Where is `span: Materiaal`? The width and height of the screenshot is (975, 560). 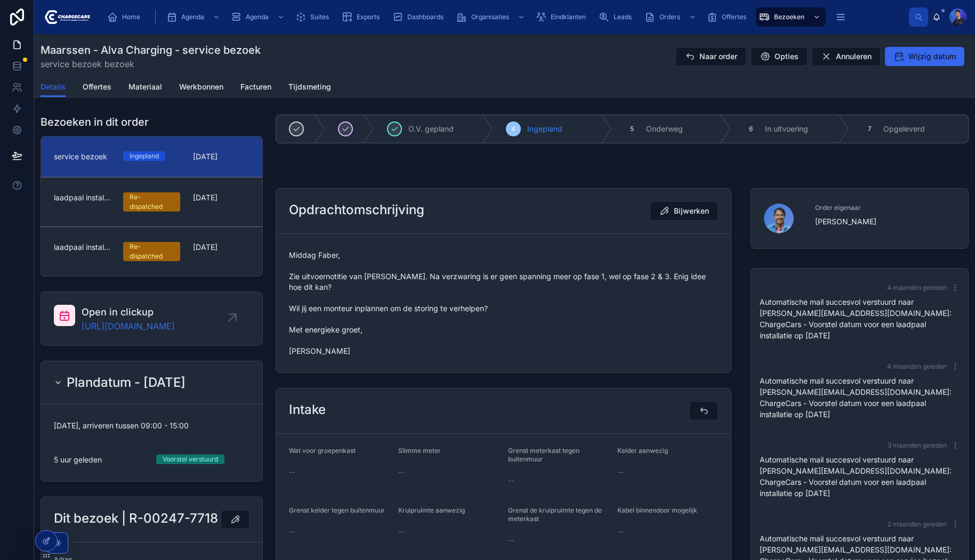
span: Materiaal is located at coordinates (145, 86).